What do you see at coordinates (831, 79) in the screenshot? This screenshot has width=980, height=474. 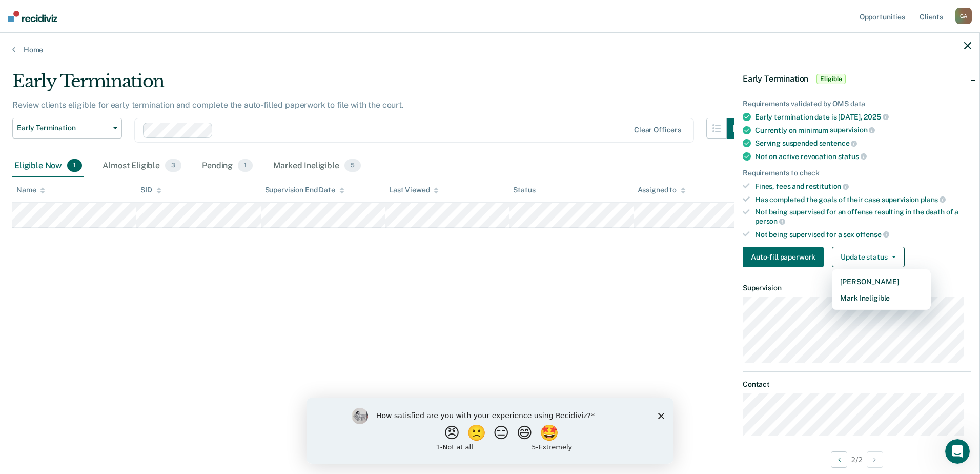 I see `span: Eligible` at bounding box center [831, 79].